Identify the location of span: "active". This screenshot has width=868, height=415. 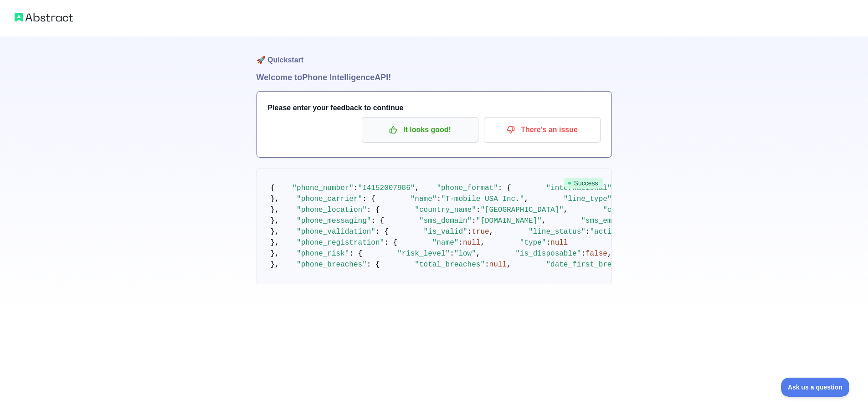
(607, 232).